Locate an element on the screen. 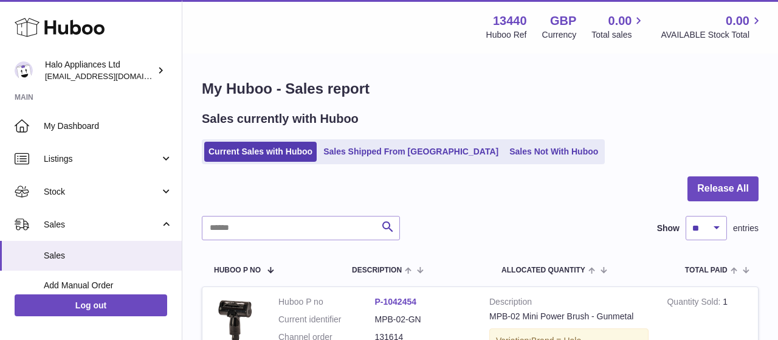  dt: Current identifier is located at coordinates (326, 319).